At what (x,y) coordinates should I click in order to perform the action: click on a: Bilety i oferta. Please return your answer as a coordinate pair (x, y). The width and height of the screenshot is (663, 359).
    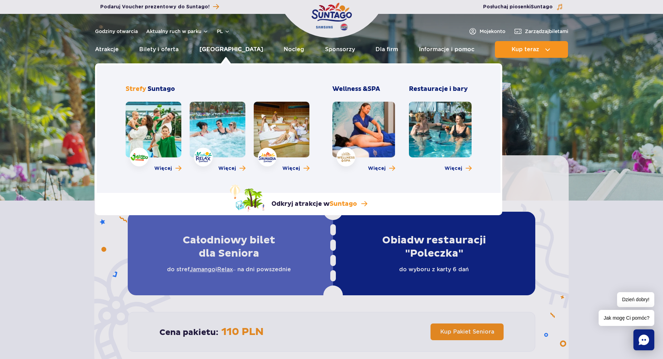
    Looking at the image, I should click on (159, 49).